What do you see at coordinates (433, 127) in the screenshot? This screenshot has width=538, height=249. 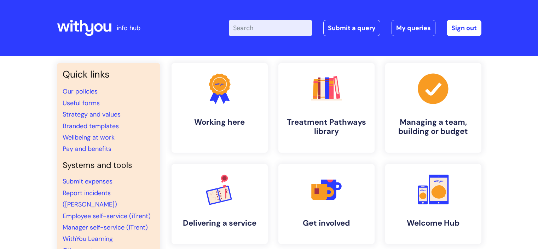 I see `h4: Managing a team, building or budget` at bounding box center [433, 127].